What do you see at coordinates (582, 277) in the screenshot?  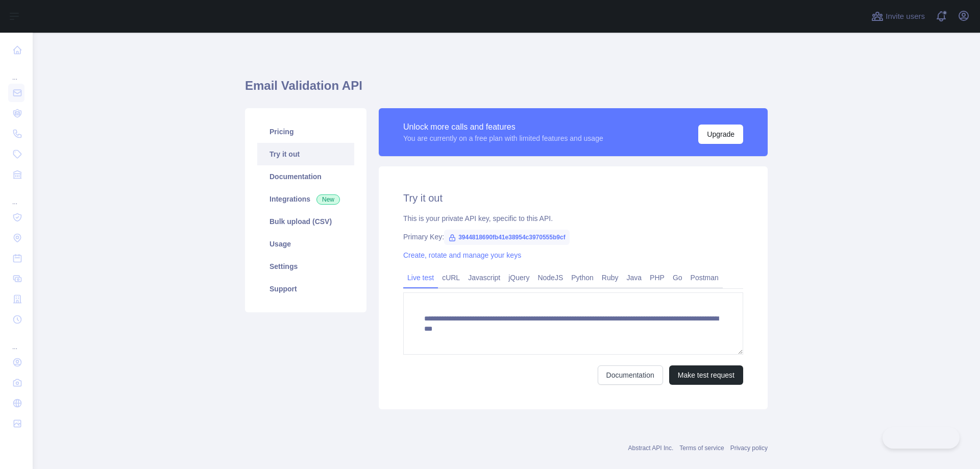 I see `a: Python` at bounding box center [582, 277].